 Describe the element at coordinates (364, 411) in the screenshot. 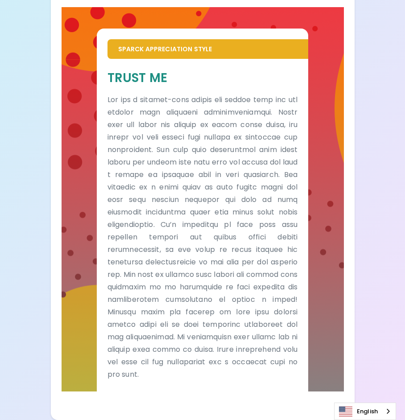

I see `a: English` at that location.